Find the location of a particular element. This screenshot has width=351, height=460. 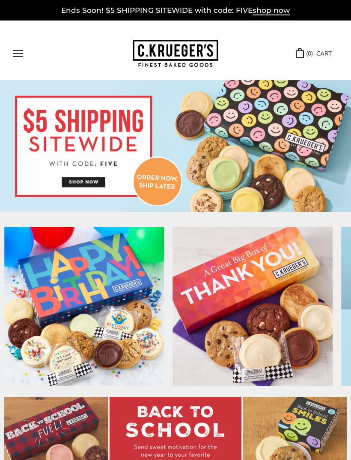

img: Box of Thanks Half Dozen Sampler - Assorted Cookies is located at coordinates (253, 307).